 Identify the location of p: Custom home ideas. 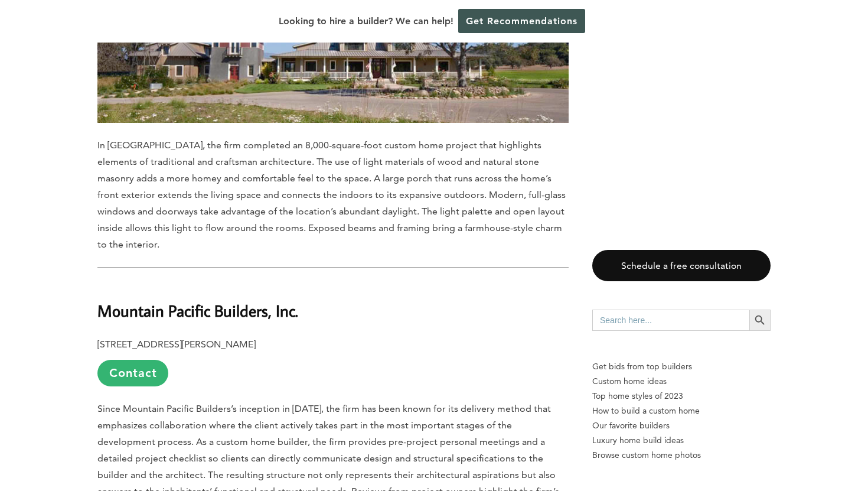
(682, 381).